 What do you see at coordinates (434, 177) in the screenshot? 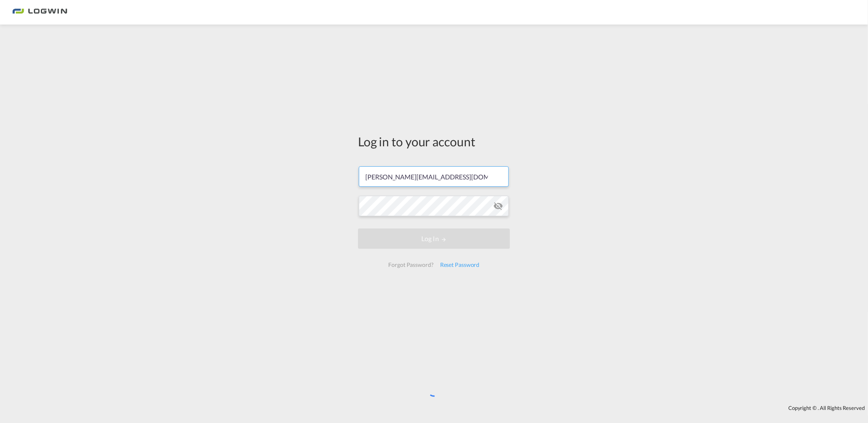
I see `input: Enter email/phone number` at bounding box center [434, 177].